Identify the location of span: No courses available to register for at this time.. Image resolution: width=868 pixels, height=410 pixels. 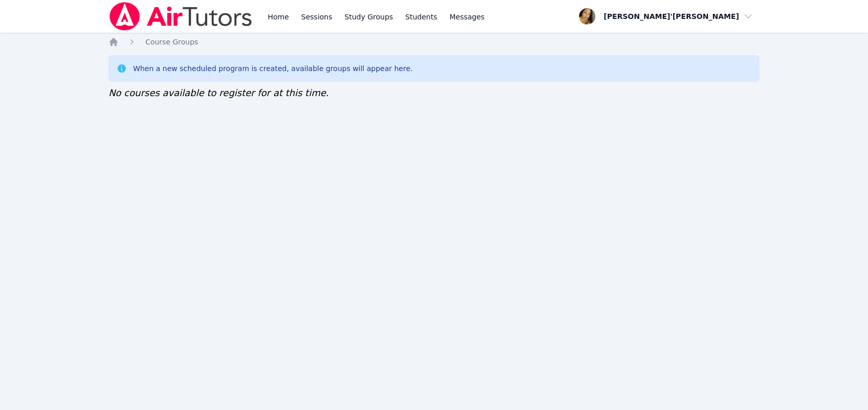
(218, 92).